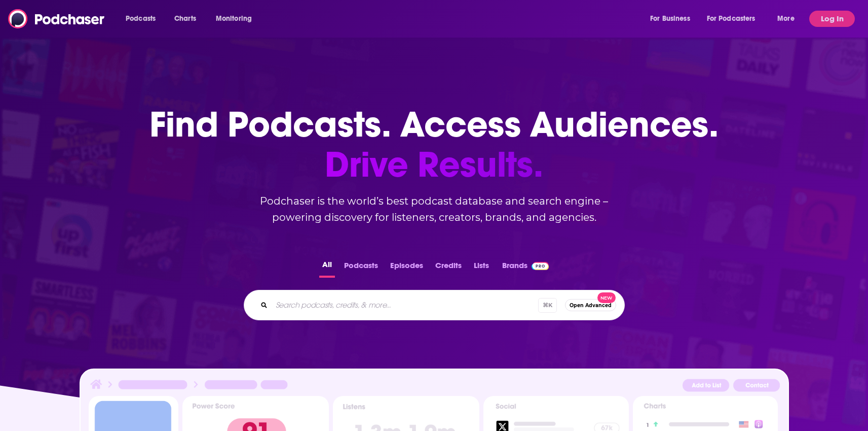 This screenshot has width=868, height=431. I want to click on button: Lists, so click(481, 267).